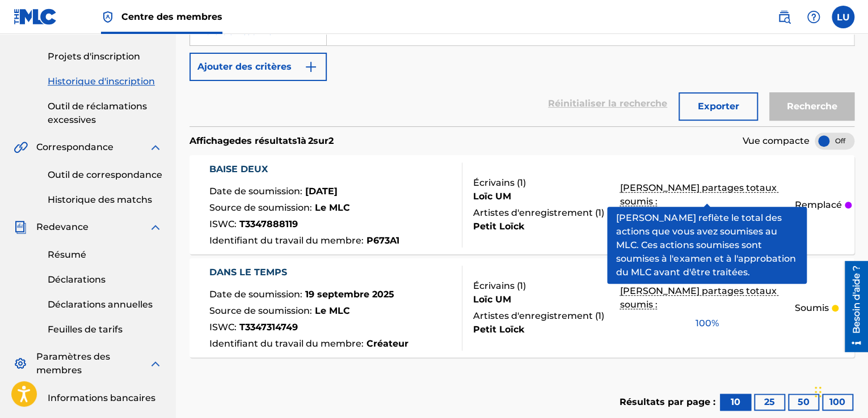 The image size is (868, 418). What do you see at coordinates (73, 363) in the screenshot?
I see `font: Paramètres des membres` at bounding box center [73, 363].